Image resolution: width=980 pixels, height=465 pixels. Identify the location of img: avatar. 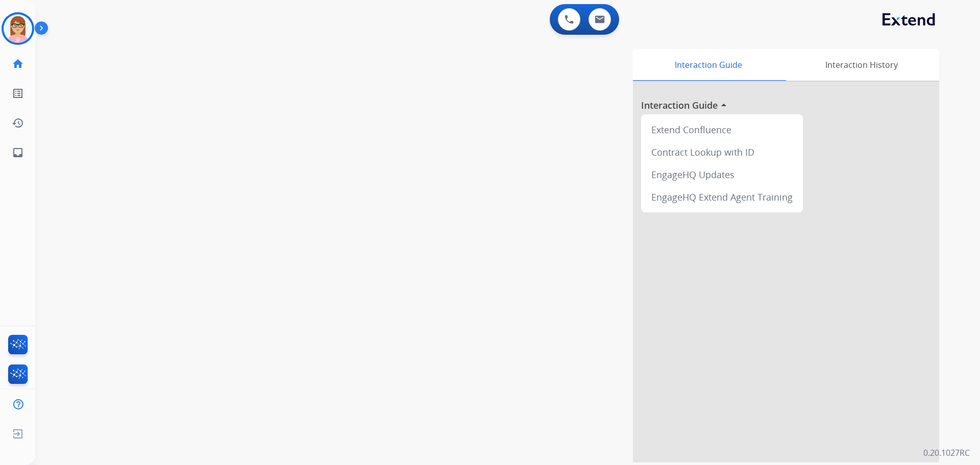
(18, 28).